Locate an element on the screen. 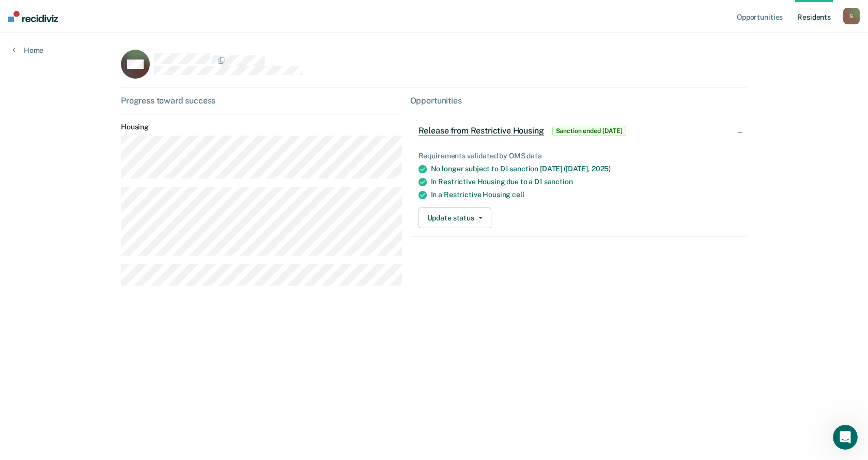  div: In a Restrictive Housing is located at coordinates (585, 194).